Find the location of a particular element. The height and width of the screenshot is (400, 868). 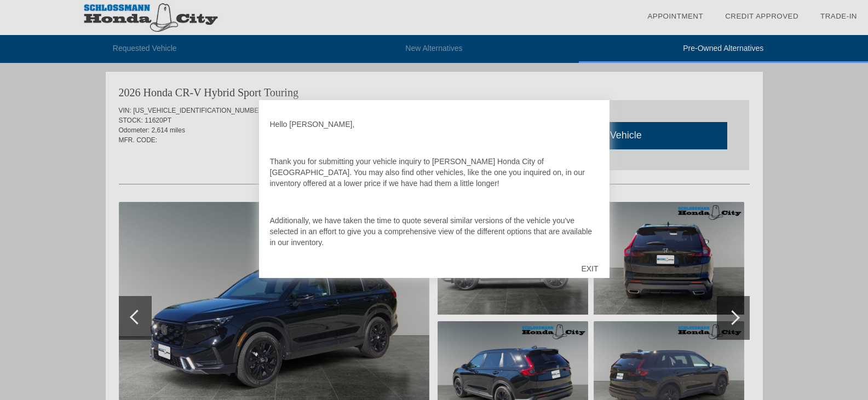

a: Credit Approved is located at coordinates (762, 16).